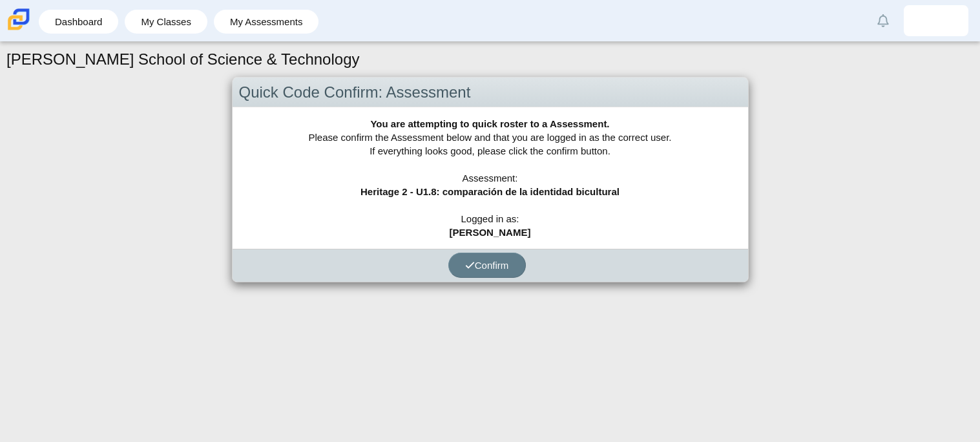 This screenshot has width=980, height=442. Describe the element at coordinates (487, 265) in the screenshot. I see `span: Confirm` at that location.